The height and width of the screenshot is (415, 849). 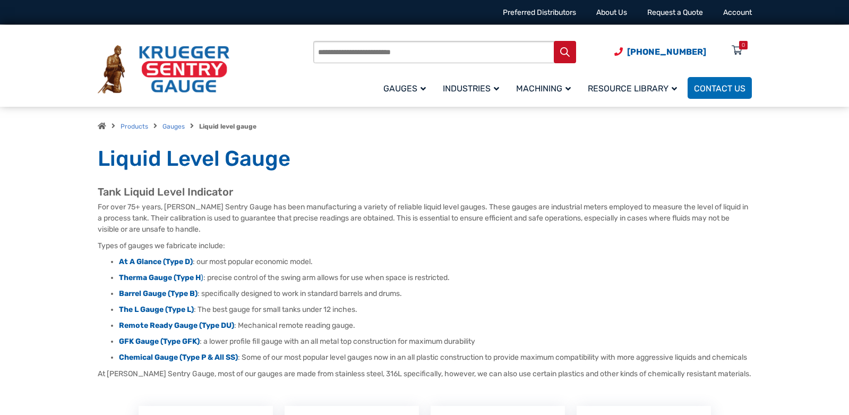 I want to click on a: Resource Library, so click(x=634, y=88).